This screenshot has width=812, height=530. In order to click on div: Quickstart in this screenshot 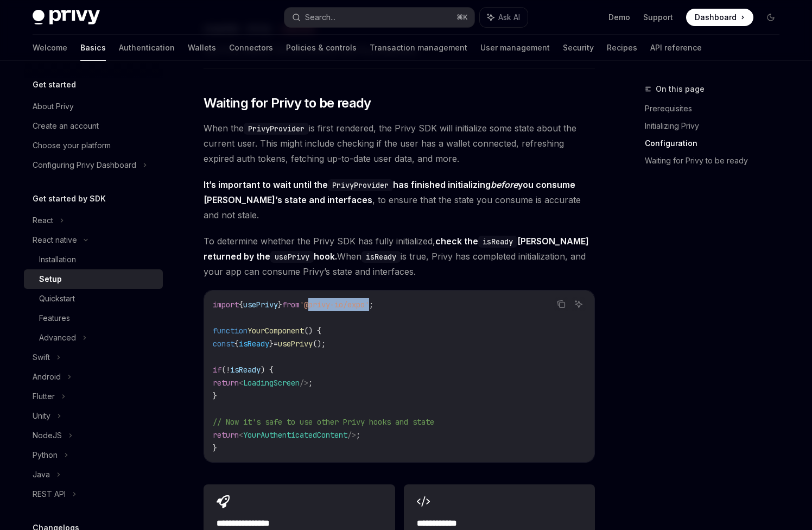, I will do `click(57, 299)`.